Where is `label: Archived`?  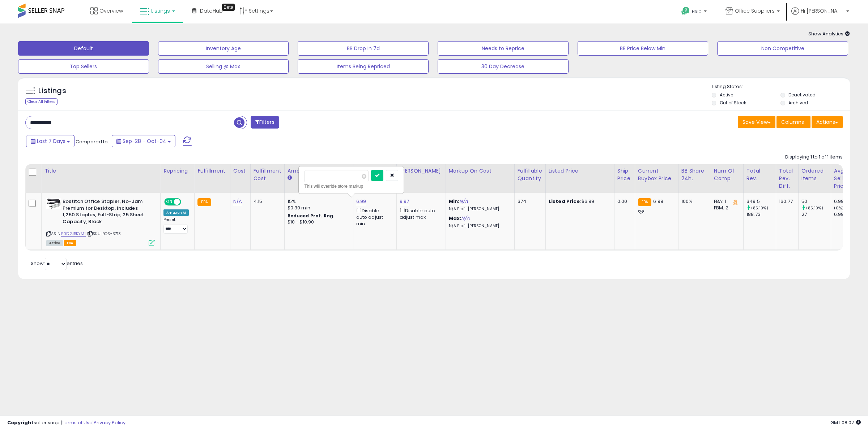 label: Archived is located at coordinates (798, 103).